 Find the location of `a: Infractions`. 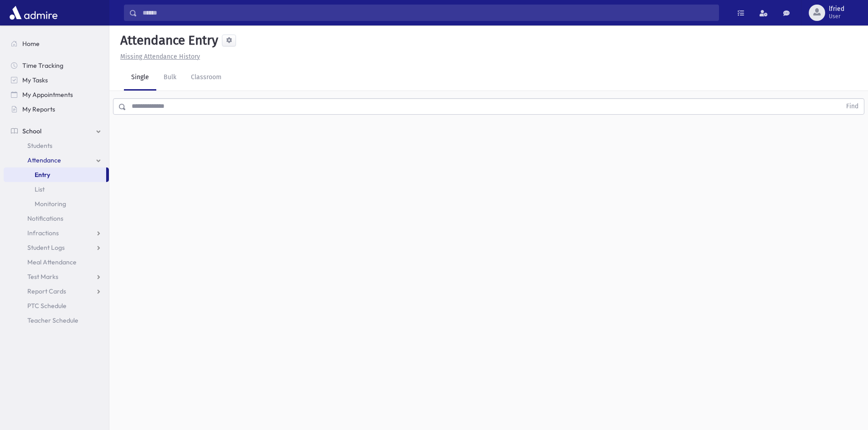

a: Infractions is located at coordinates (56, 233).